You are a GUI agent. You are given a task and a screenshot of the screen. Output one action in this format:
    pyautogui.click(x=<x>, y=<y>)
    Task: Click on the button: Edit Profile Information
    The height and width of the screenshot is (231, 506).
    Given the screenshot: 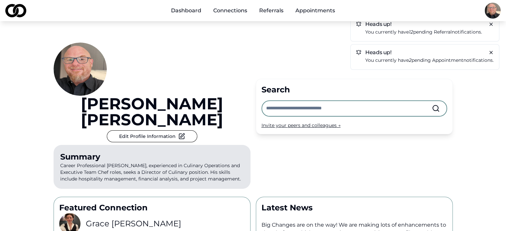 What is the action you would take?
    pyautogui.click(x=152, y=136)
    